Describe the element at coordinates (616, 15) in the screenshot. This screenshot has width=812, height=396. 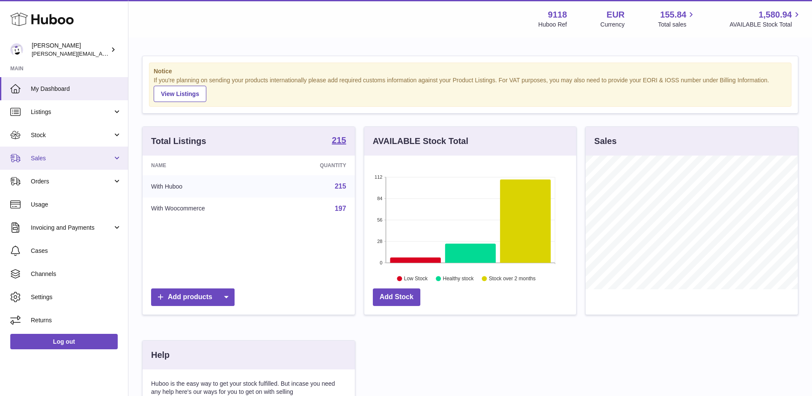
I see `strong: EUR` at that location.